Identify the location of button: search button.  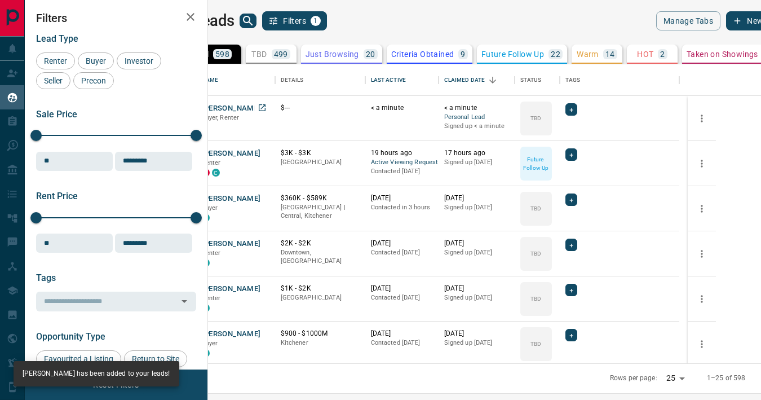
(248, 21).